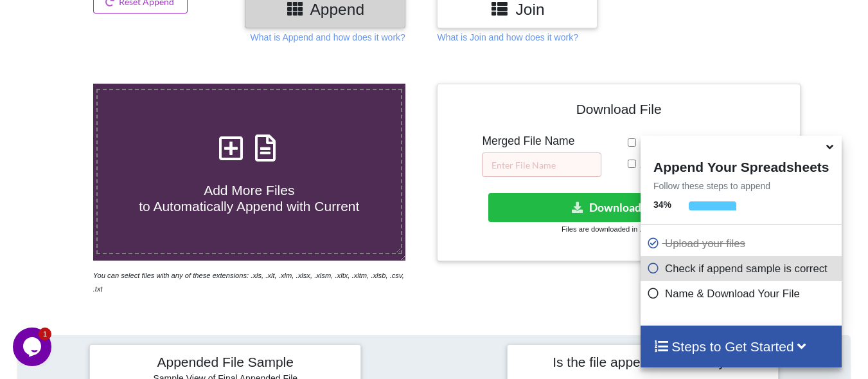 The width and height of the screenshot is (868, 379). Describe the element at coordinates (328, 37) in the screenshot. I see `p: What is Append and how does it work?` at that location.